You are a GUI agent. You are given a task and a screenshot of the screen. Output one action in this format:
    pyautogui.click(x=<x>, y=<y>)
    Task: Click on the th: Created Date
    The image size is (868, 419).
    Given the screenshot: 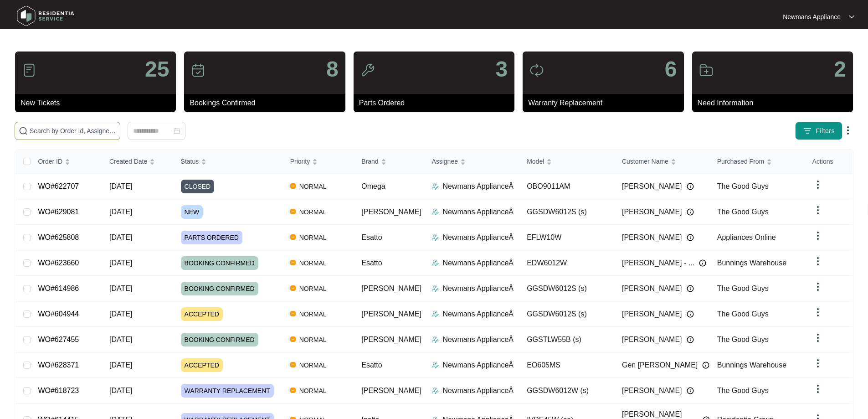 What is the action you would take?
    pyautogui.click(x=137, y=161)
    